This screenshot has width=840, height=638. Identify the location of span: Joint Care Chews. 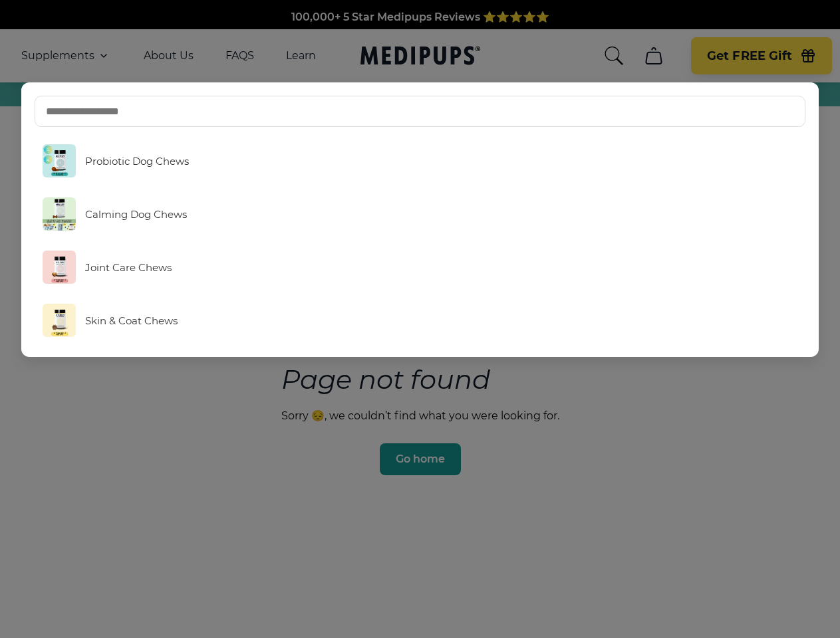
(129, 268).